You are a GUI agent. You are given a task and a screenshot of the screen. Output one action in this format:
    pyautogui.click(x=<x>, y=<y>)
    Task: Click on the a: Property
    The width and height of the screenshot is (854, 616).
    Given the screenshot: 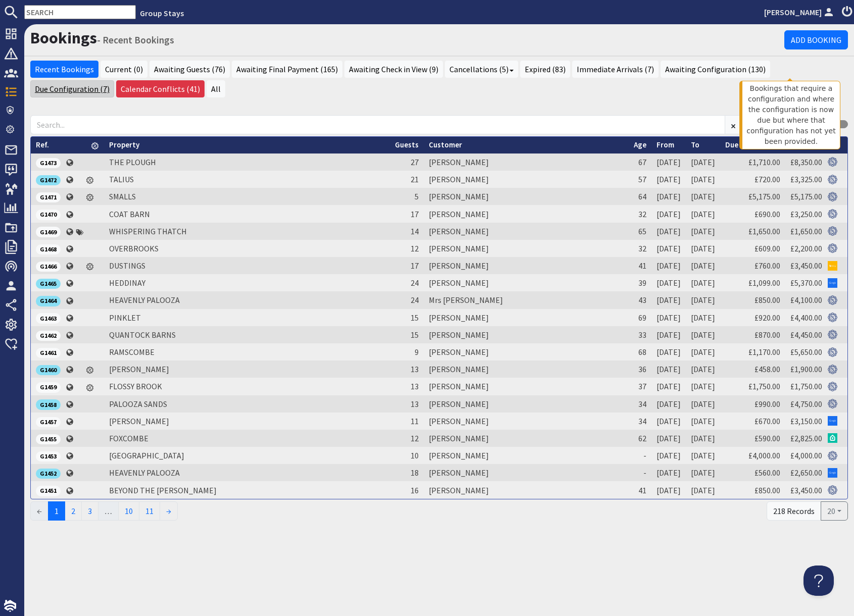 What is the action you would take?
    pyautogui.click(x=124, y=145)
    